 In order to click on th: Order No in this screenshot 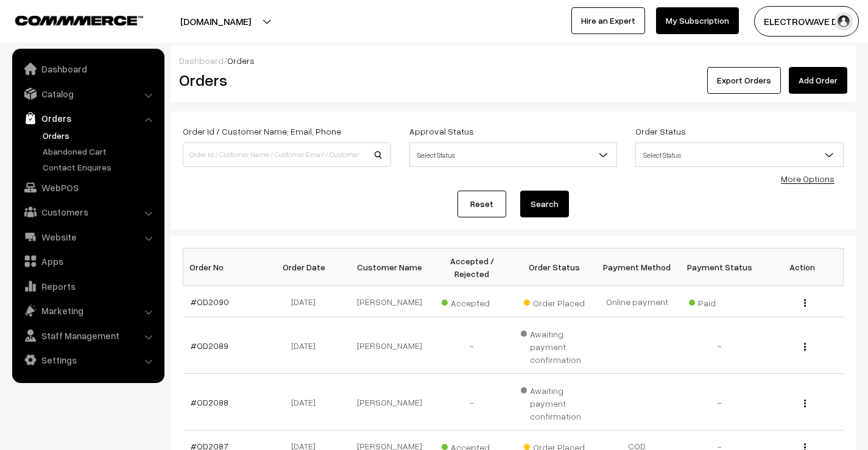, I will do `click(225, 267)`.